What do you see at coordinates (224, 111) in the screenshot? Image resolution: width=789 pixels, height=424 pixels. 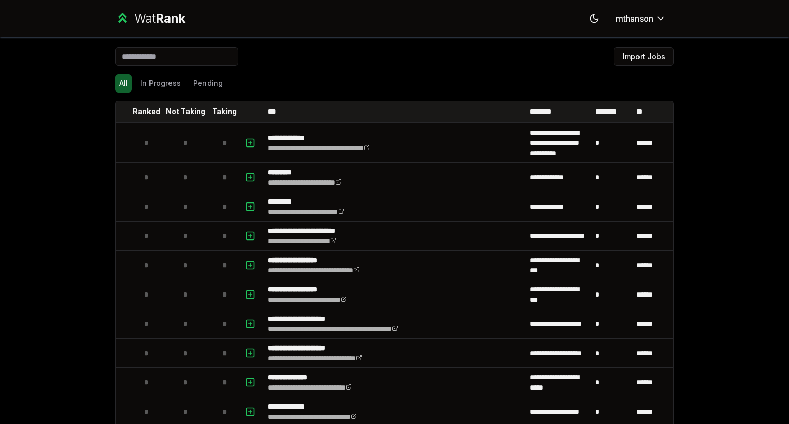 I see `p: Taking` at bounding box center [224, 111].